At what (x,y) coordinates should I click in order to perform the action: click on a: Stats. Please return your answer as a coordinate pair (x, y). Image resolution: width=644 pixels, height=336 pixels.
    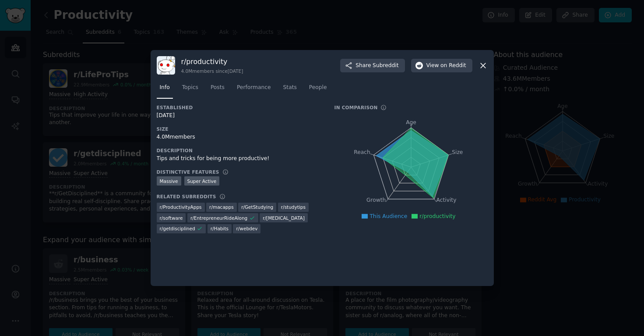
    Looking at the image, I should click on (290, 89).